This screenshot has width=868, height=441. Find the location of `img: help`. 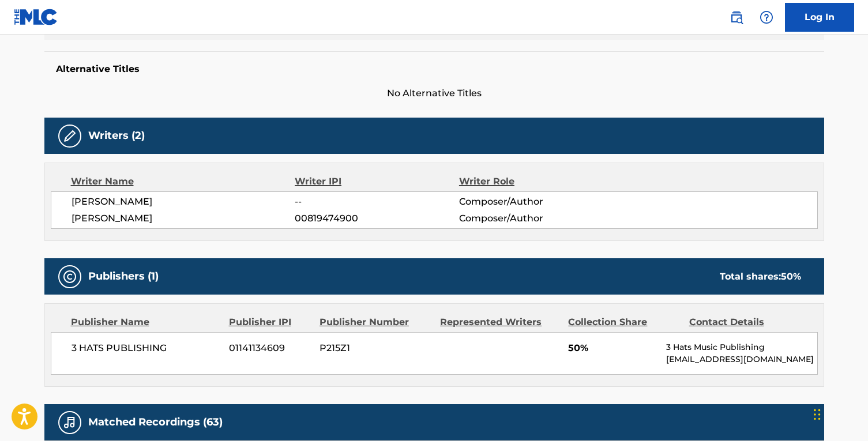

img: help is located at coordinates (767, 17).